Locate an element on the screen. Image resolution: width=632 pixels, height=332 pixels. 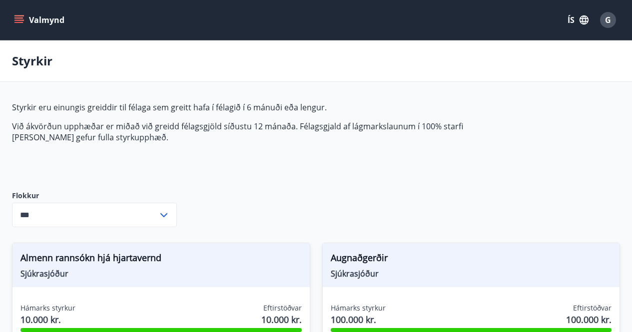
p: Styrkir eru einungis greiddir til félaga sem greitt hafa í félagið í 6 mánuði eða lengur. is located at coordinates (248, 107).